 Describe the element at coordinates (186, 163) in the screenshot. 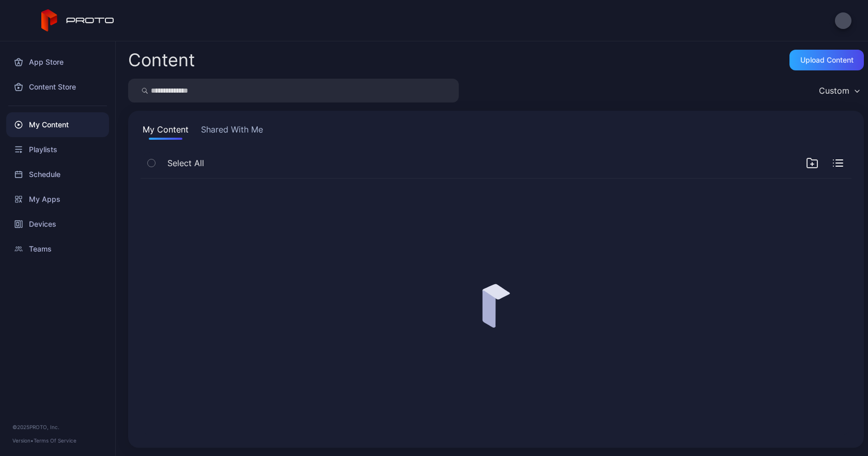

I see `span: Select All` at that location.